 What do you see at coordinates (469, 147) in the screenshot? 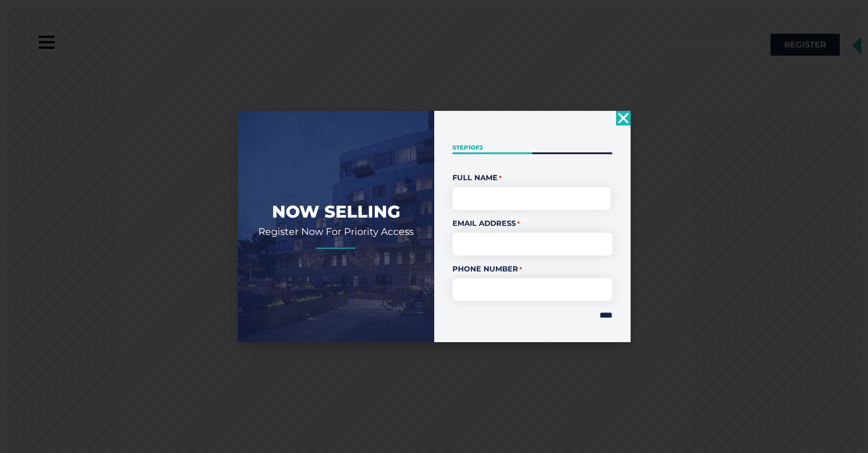
I see `span: 1` at bounding box center [469, 147].